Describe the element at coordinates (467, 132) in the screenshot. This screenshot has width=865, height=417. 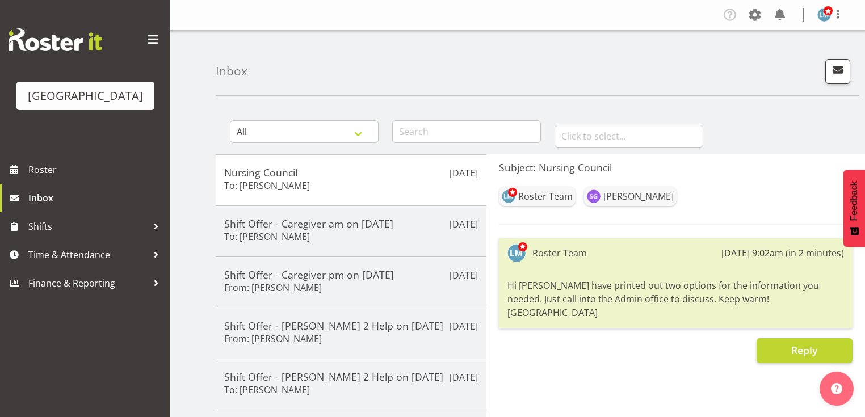
I see `input: Search` at that location.